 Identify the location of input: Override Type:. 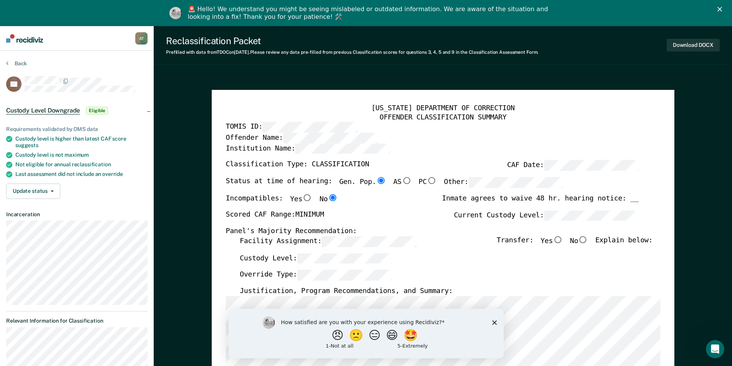
(344, 276).